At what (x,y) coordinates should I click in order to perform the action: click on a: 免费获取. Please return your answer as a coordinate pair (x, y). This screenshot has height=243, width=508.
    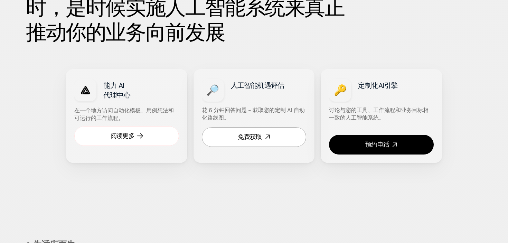
    Looking at the image, I should click on (254, 137).